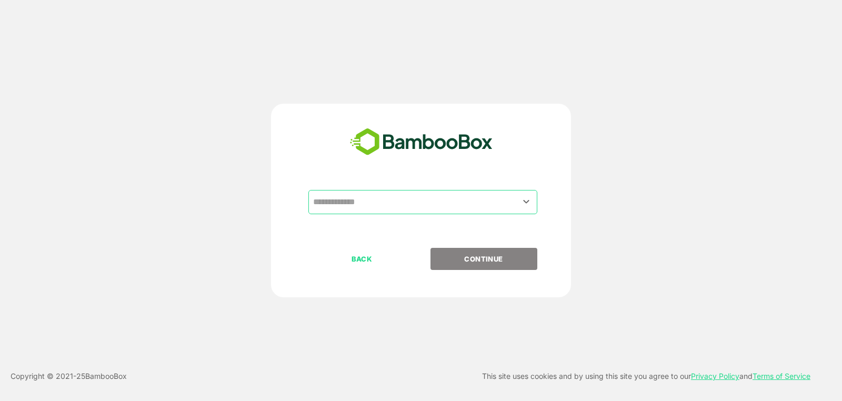  I want to click on button: Open, so click(526, 202).